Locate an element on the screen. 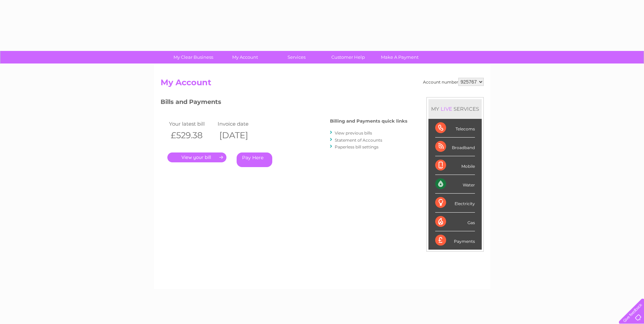  div: Water is located at coordinates (455, 184).